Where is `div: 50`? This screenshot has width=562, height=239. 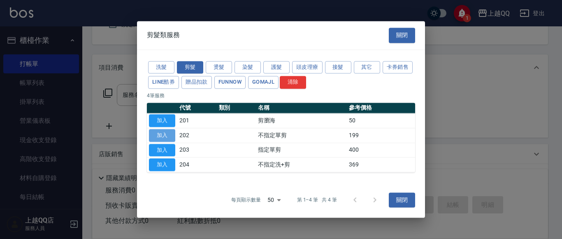 div: 50 is located at coordinates (274, 199).